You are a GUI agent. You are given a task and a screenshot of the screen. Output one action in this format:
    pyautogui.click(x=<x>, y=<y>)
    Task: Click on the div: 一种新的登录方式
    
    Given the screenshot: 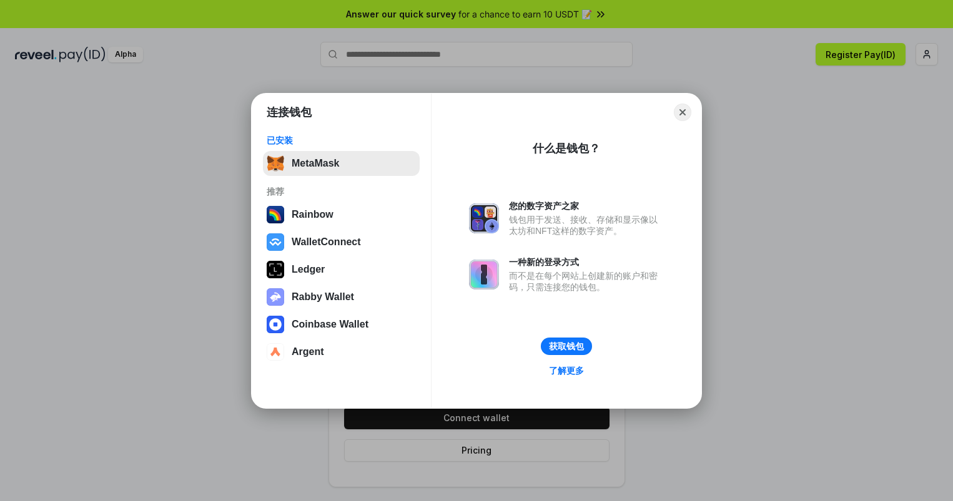 What is the action you would take?
    pyautogui.click(x=586, y=262)
    